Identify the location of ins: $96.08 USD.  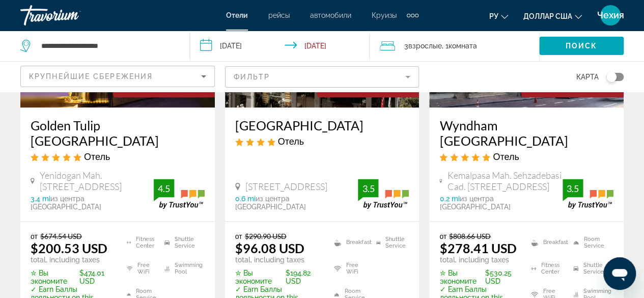
(270, 248).